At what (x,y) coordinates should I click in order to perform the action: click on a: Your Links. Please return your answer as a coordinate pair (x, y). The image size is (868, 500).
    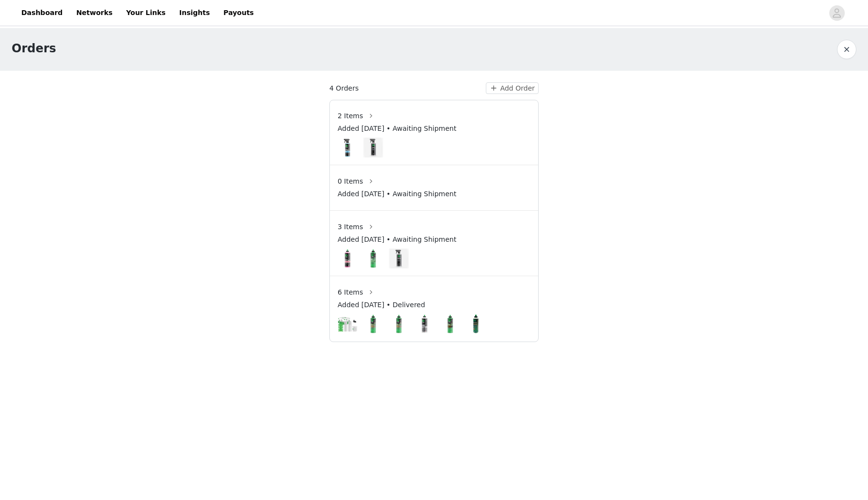
    Looking at the image, I should click on (145, 13).